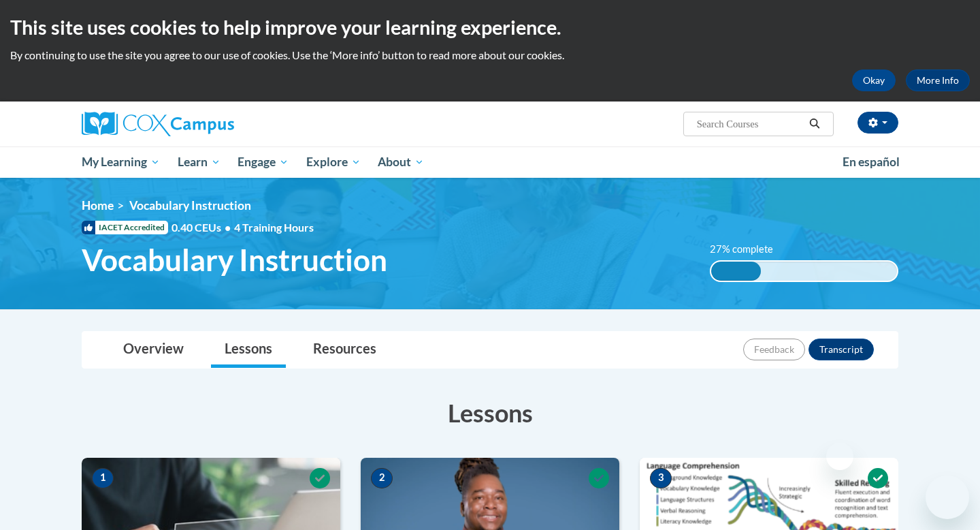  What do you see at coordinates (490, 413) in the screenshot?
I see `h3: Lessons` at bounding box center [490, 413].